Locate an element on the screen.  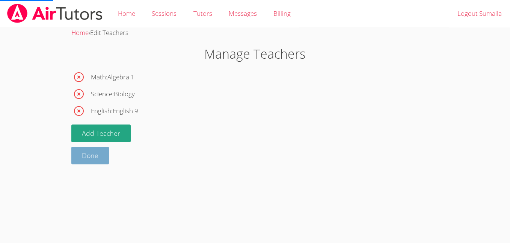
span: Edit Teachers is located at coordinates (109, 32).